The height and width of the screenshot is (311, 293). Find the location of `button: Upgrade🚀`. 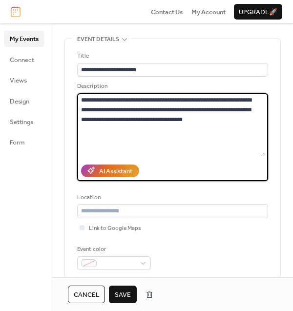

button: Upgrade🚀 is located at coordinates (258, 12).